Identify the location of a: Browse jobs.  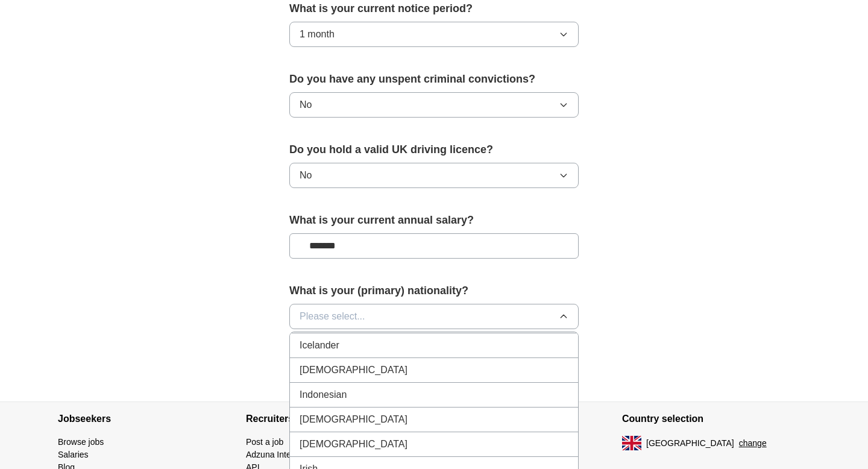
(81, 442).